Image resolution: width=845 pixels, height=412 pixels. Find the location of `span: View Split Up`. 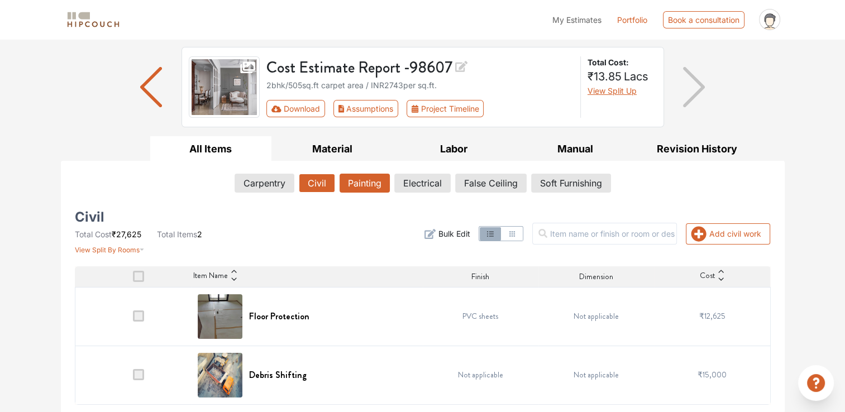

span: View Split Up is located at coordinates (612, 91).